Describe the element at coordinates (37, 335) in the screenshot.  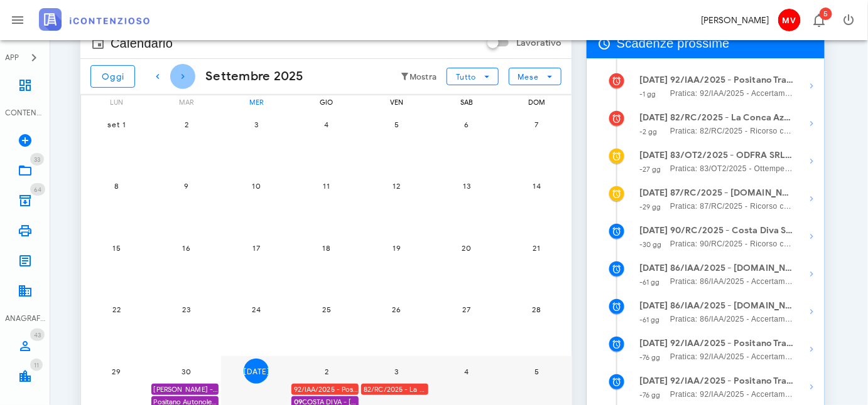
I see `span: 43` at that location.